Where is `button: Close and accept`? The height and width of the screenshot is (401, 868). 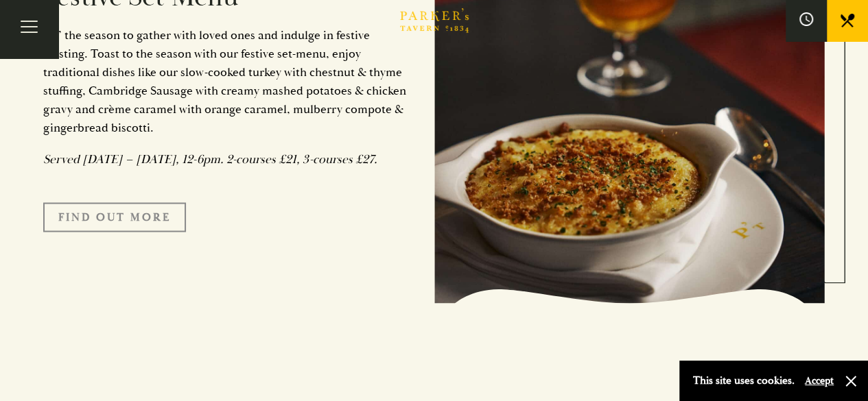 button: Close and accept is located at coordinates (851, 381).